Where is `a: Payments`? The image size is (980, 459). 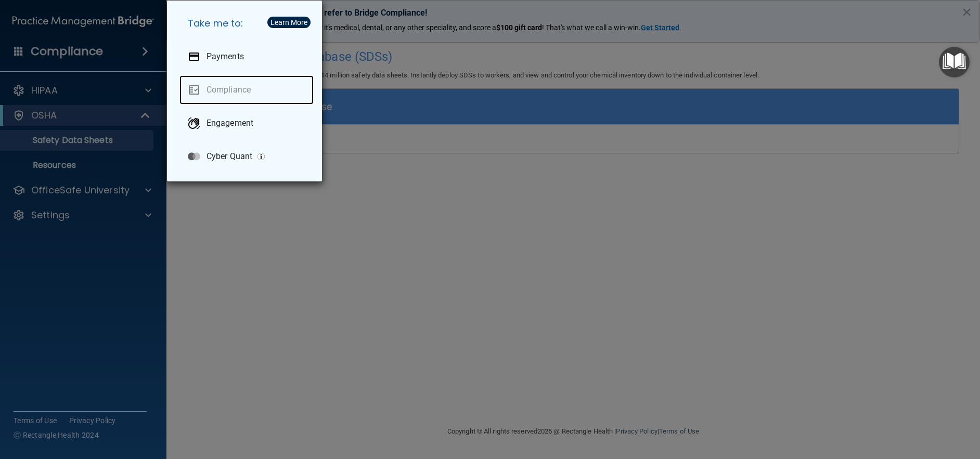 a: Payments is located at coordinates (246, 57).